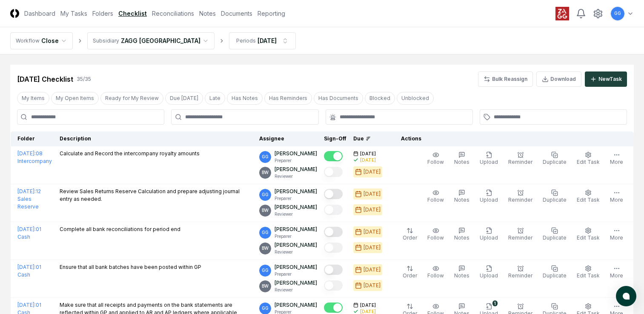 The height and width of the screenshot is (314, 644). What do you see at coordinates (288, 99) in the screenshot?
I see `button: Has Reminders` at bounding box center [288, 99].